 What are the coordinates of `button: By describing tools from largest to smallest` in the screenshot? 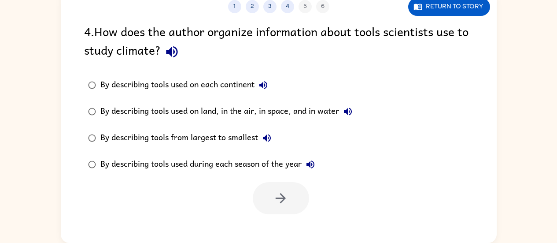 It's located at (267, 138).